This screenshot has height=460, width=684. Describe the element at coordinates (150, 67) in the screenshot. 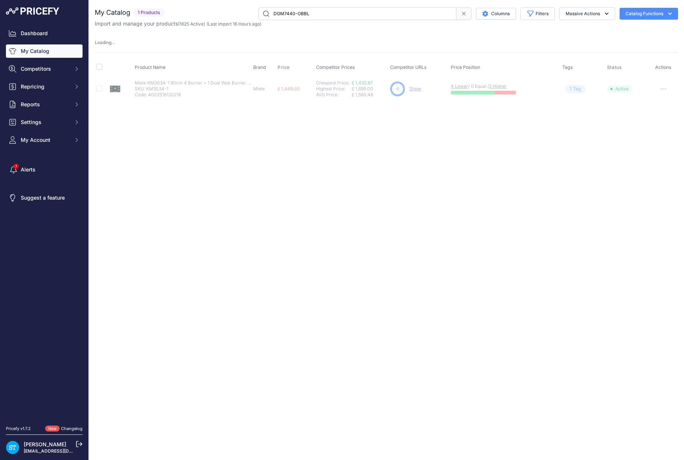

I see `span: Product Name` at that location.